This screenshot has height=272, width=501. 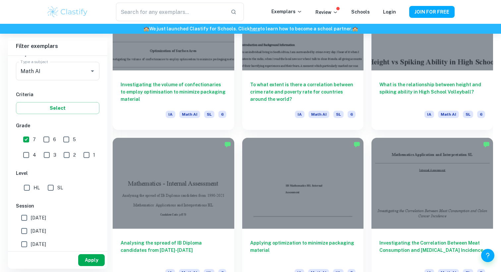 I want to click on span: 5, so click(x=74, y=140).